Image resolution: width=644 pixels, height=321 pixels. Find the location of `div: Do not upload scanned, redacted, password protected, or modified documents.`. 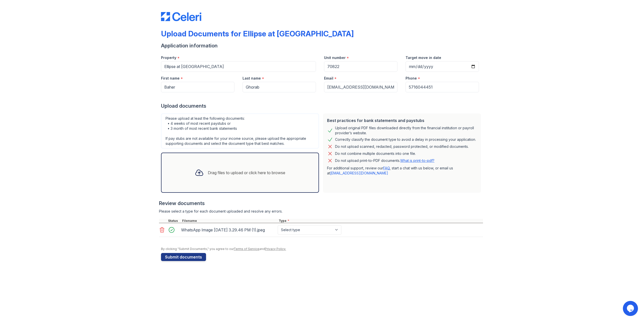

div: Do not upload scanned, redacted, password protected, or modified documents. is located at coordinates (402, 146).